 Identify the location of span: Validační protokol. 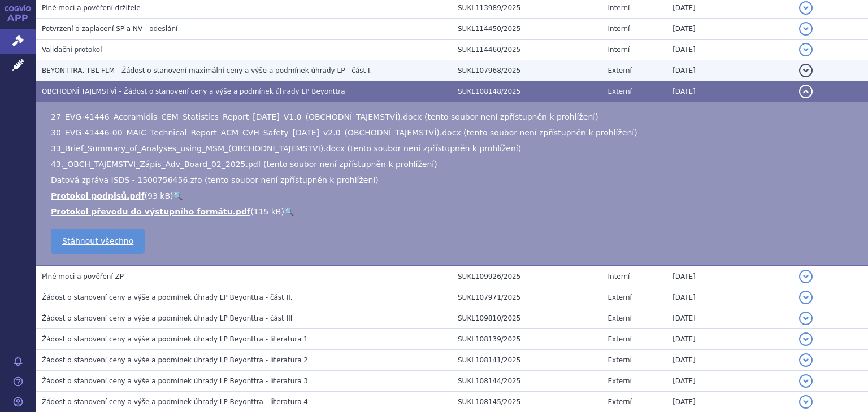
(72, 50).